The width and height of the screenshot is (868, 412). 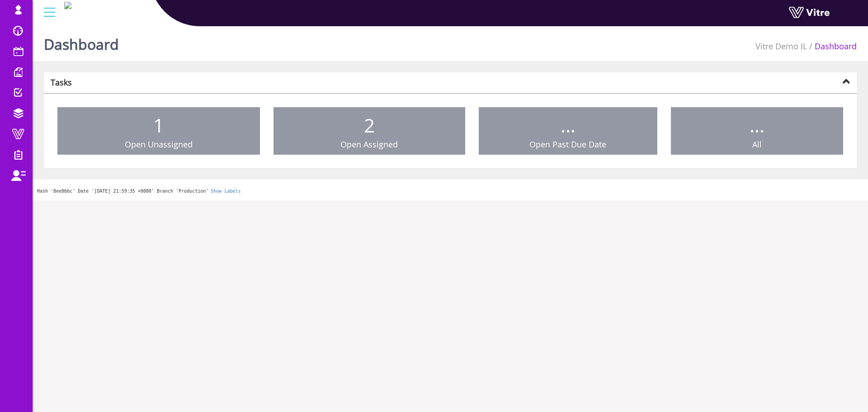 I want to click on a: ... All, so click(x=757, y=131).